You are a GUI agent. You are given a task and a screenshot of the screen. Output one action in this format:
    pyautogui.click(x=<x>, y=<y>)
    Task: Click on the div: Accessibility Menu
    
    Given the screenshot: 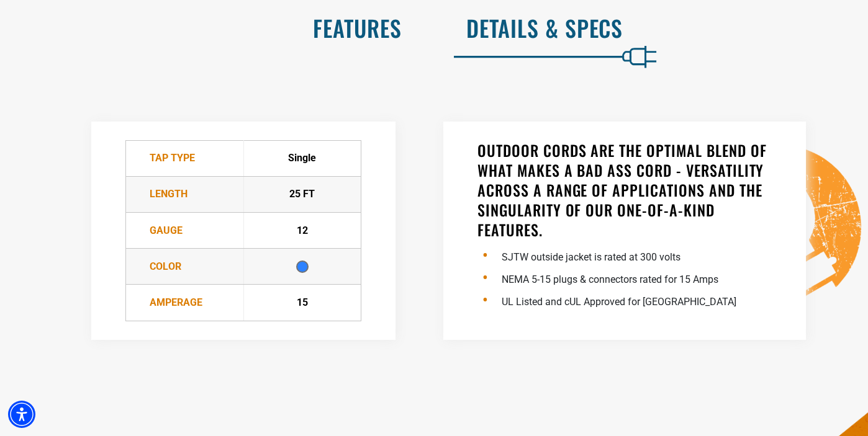 What is the action you would take?
    pyautogui.click(x=22, y=414)
    